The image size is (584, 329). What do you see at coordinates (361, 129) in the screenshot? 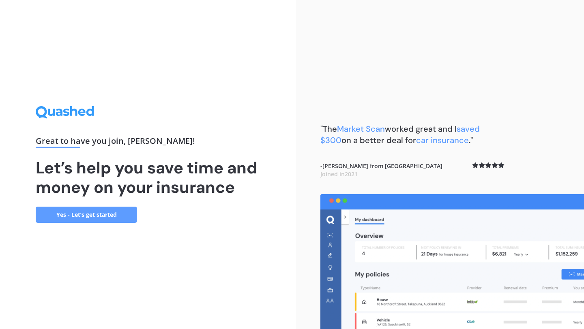
I see `span: Market Scan` at bounding box center [361, 129].